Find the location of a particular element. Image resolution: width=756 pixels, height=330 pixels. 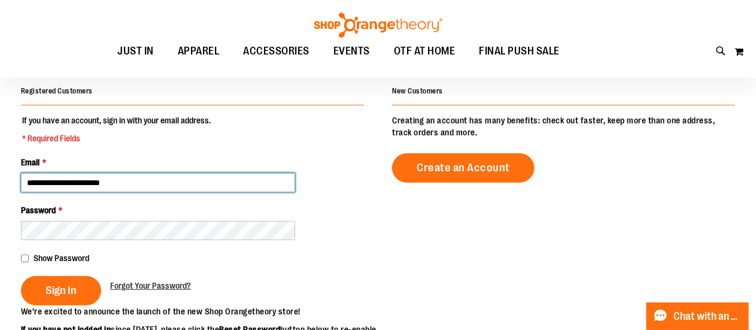

span: Email is located at coordinates (30, 162).